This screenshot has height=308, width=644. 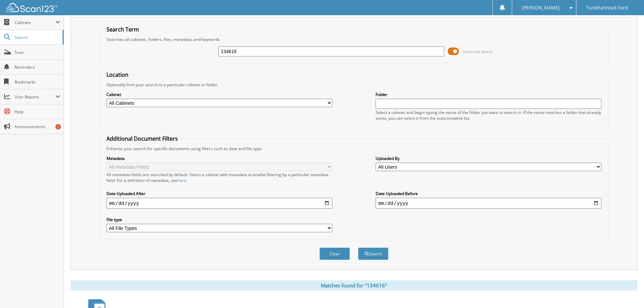 What do you see at coordinates (35, 23) in the screenshot?
I see `span: Cabinets` at bounding box center [35, 23].